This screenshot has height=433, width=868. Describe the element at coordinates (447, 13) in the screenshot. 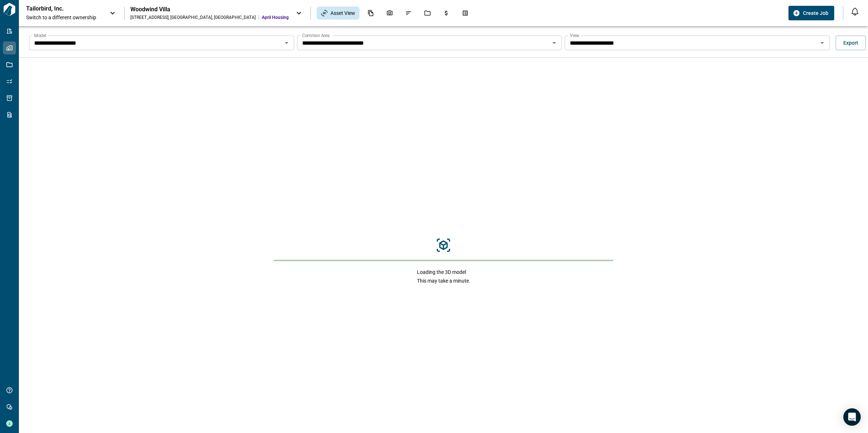

I see `div: Budgets` at that location.